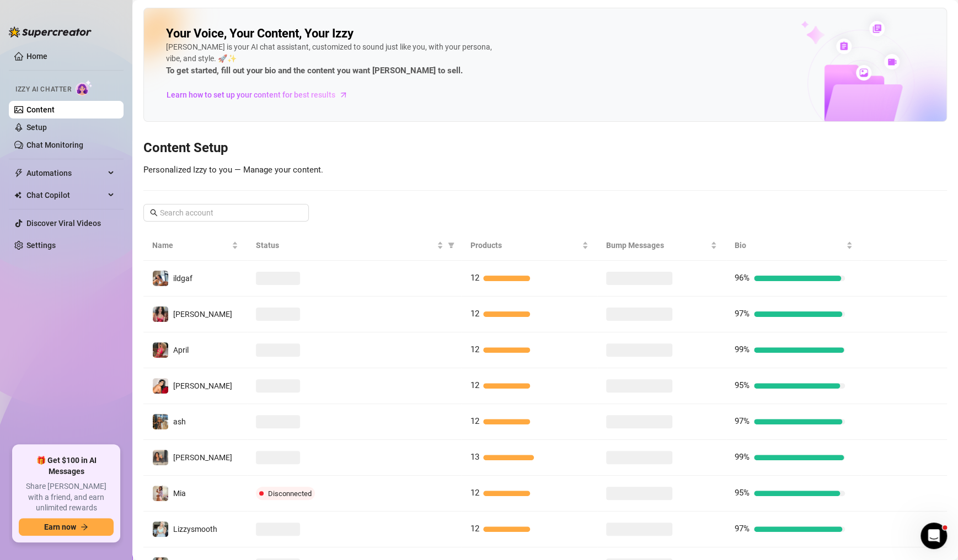 The image size is (958, 560). What do you see at coordinates (50, 32) in the screenshot?
I see `img: logo-BBDzfeDw.svg` at bounding box center [50, 32].